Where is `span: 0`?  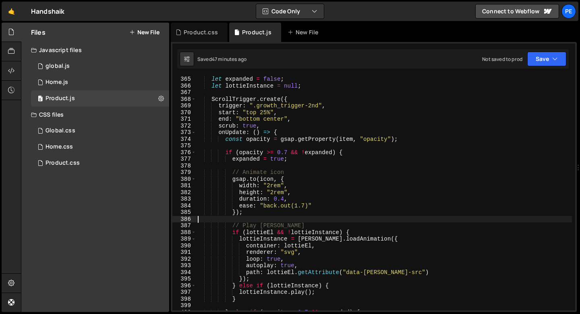 span: 0 is located at coordinates (40, 99).